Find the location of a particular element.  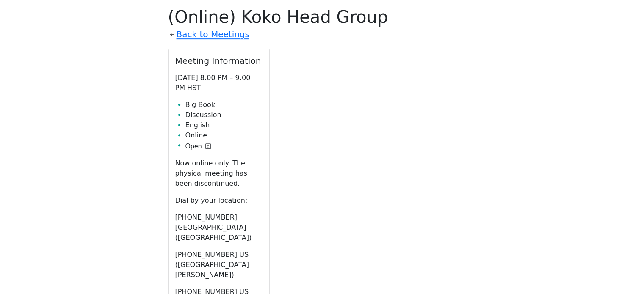

p: Now online only. The physical meeting has been discontinued. is located at coordinates (219, 173).